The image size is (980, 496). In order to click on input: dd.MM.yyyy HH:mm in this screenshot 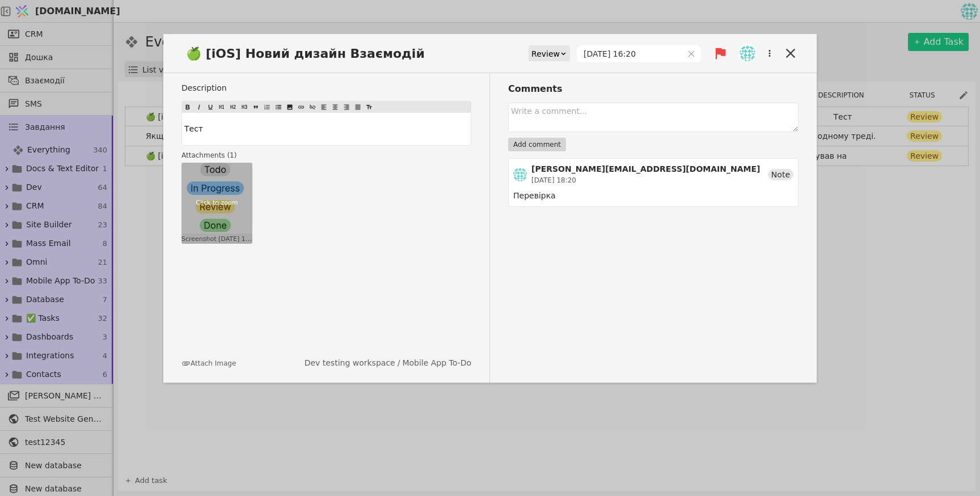, I will do `click(629, 54)`.